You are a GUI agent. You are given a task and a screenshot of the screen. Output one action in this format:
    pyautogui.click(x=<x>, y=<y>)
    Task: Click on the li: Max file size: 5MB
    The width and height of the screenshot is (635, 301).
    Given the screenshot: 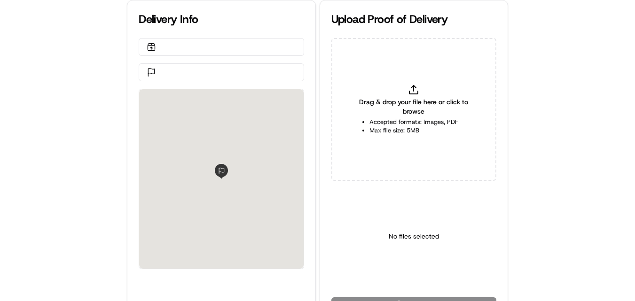 What is the action you would take?
    pyautogui.click(x=414, y=131)
    